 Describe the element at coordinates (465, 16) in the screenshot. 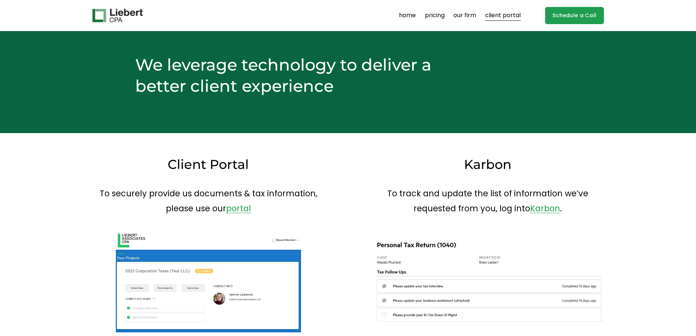

I see `a: our firm` at that location.